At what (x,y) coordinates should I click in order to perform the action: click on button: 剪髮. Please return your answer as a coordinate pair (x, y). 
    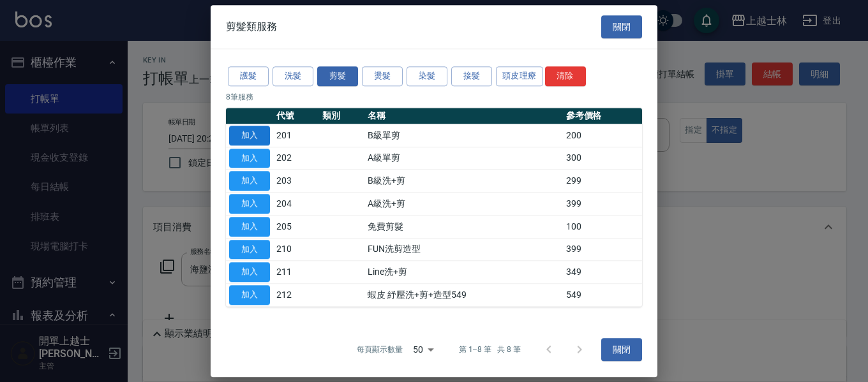
    Looking at the image, I should click on (338, 76).